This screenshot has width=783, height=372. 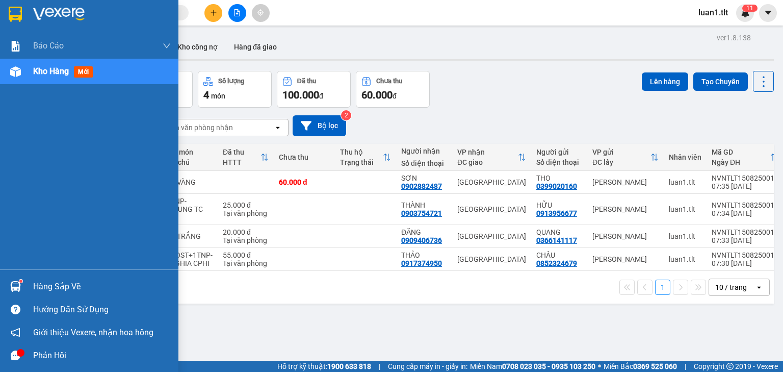 What do you see at coordinates (733, 38) in the screenshot?
I see `div: ver 1.8.138` at bounding box center [733, 38].